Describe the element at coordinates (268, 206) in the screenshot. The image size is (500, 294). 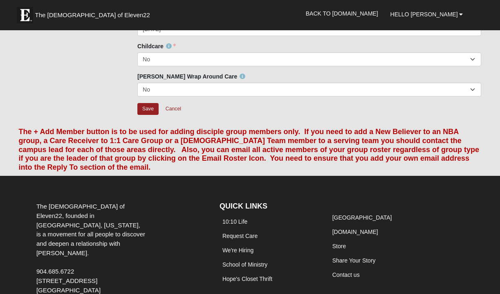
I see `h4: QUICK LINKS` at that location.